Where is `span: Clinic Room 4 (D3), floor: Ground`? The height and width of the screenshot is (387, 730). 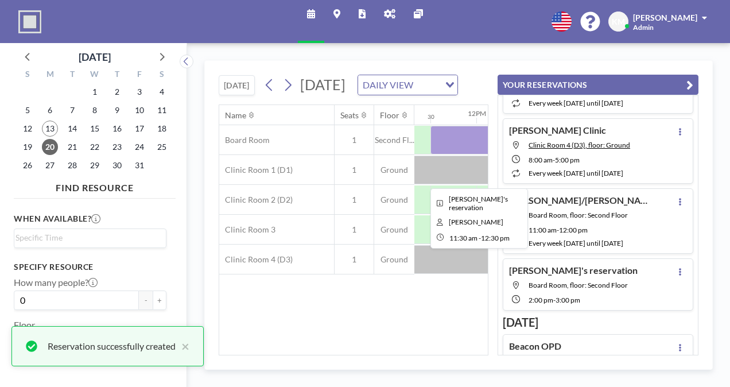
span: Clinic Room 4 (D3), floor: Ground is located at coordinates (579, 145).